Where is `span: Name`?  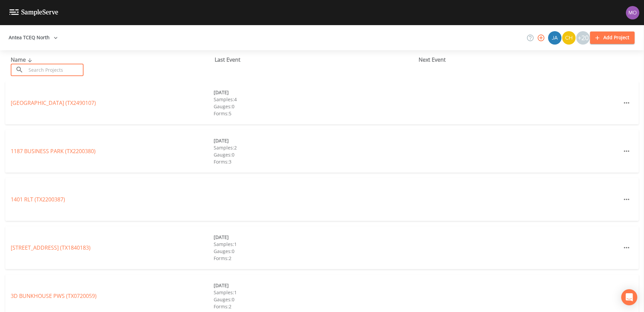 span: Name is located at coordinates (22, 60).